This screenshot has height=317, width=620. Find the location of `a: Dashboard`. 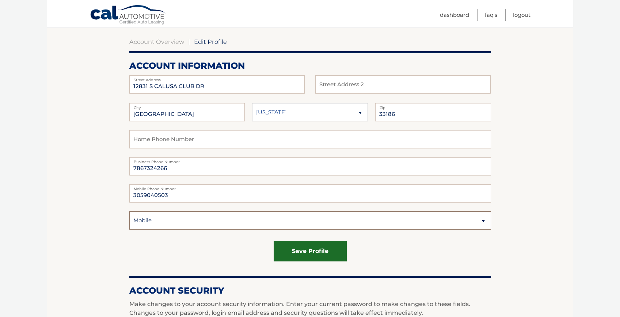

a: Dashboard is located at coordinates (455, 15).